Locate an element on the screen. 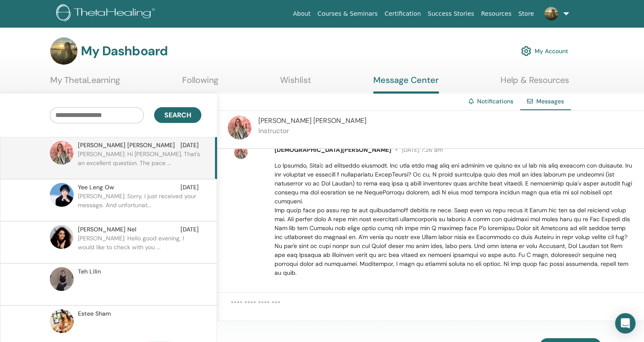  span: Teh Lilin is located at coordinates (89, 272).